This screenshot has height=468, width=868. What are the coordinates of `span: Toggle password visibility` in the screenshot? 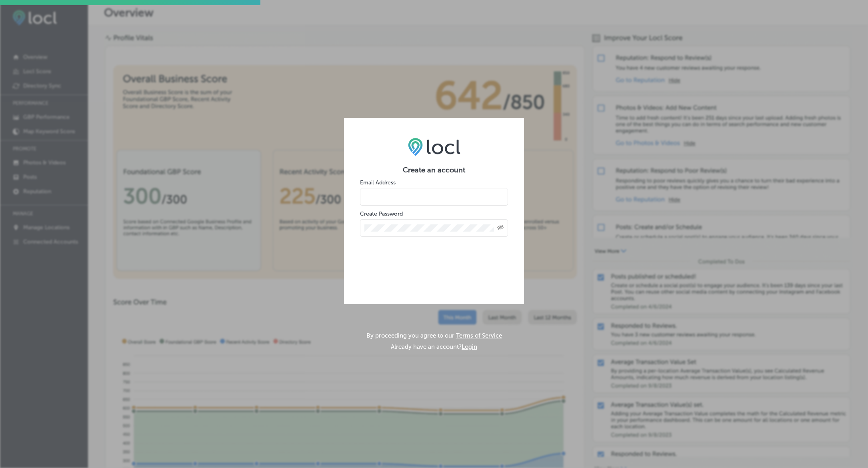 It's located at (501, 228).